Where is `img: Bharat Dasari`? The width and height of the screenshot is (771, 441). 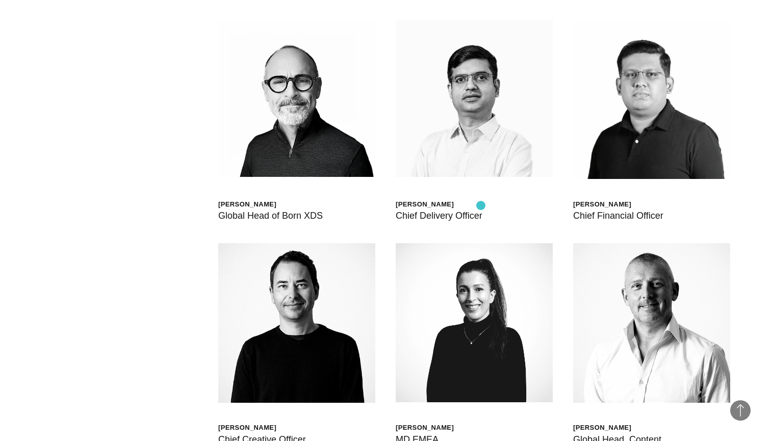
img: Bharat Dasari is located at coordinates (652, 99).